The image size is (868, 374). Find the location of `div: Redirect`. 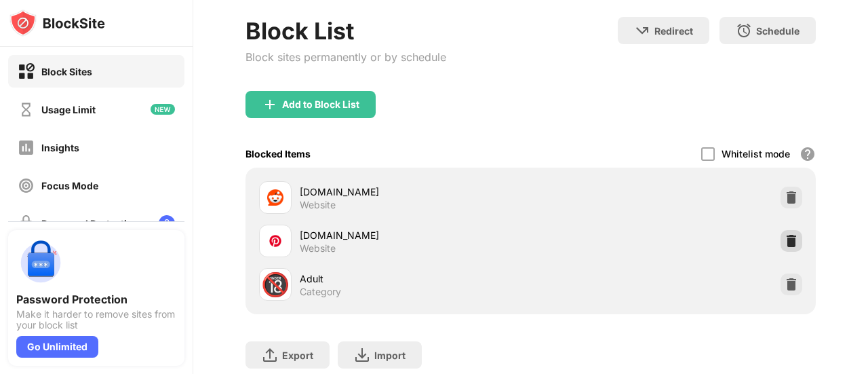

div: Redirect is located at coordinates (674, 31).